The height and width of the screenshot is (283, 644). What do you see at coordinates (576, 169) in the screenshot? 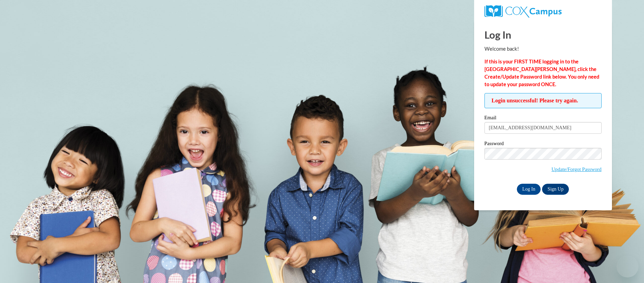
I see `a: Update/Forgot Password` at bounding box center [576, 169].